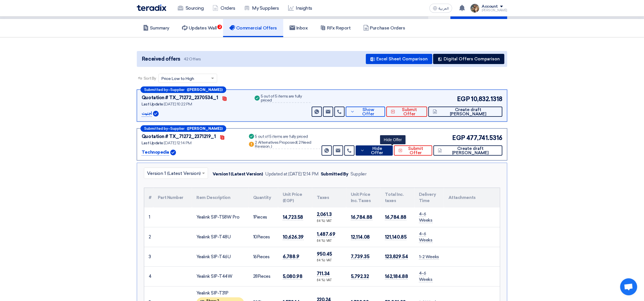 This screenshot has width=644, height=301. I want to click on div: Hide Offer, so click(393, 140).